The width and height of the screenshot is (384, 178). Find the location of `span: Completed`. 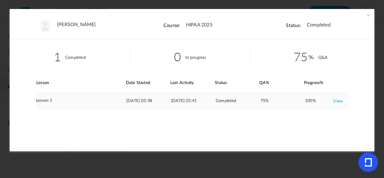

span: Completed is located at coordinates (319, 25).